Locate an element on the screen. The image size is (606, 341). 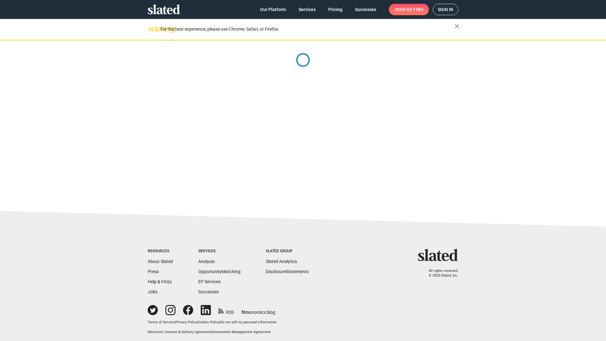
a: Slated Analytics is located at coordinates (281, 261).